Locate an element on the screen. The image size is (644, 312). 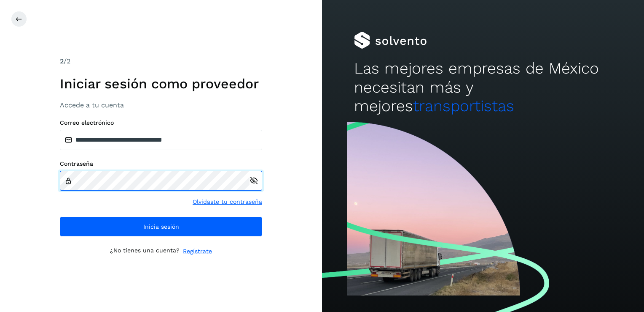
a: Olvidaste tu contraseña is located at coordinates (228, 202).